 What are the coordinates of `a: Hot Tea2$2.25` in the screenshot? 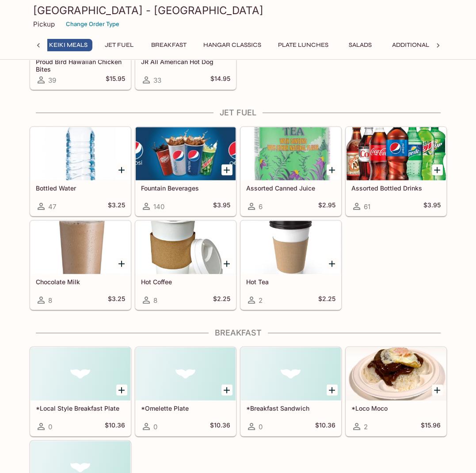 It's located at (291, 265).